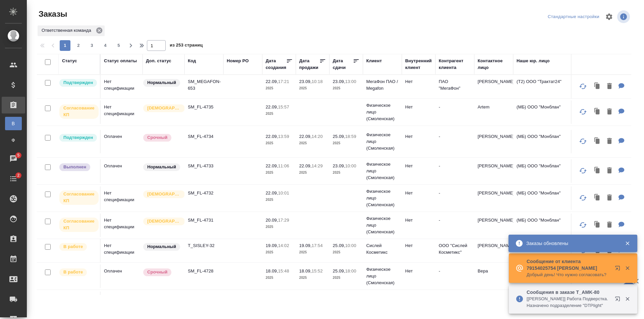  What do you see at coordinates (92, 46) in the screenshot?
I see `span: 3` at bounding box center [92, 46].